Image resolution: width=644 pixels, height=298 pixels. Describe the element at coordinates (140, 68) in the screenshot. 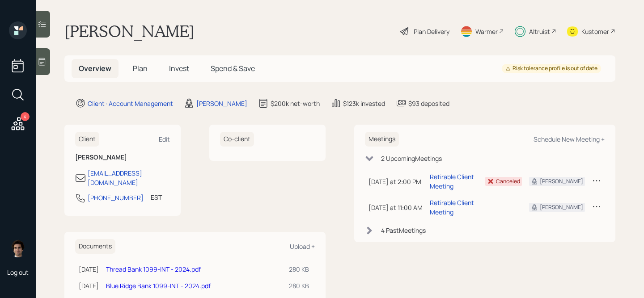

I see `span: Plan` at that location.